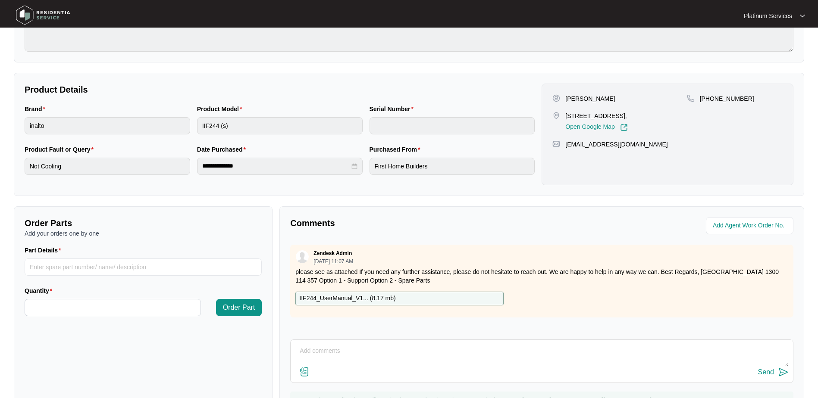 This screenshot has width=818, height=398. Describe the element at coordinates (61, 150) in the screenshot. I see `label: Product Fault or Query` at that location.